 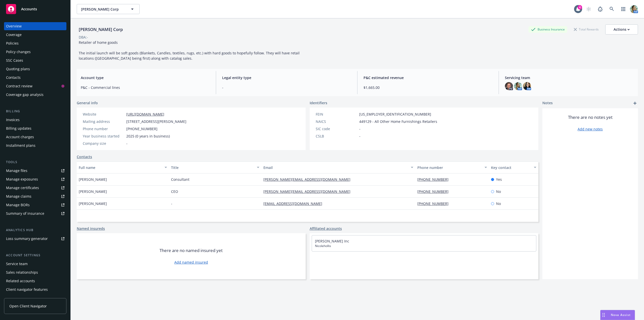 I want to click on a: Client navigator features, so click(x=35, y=289).